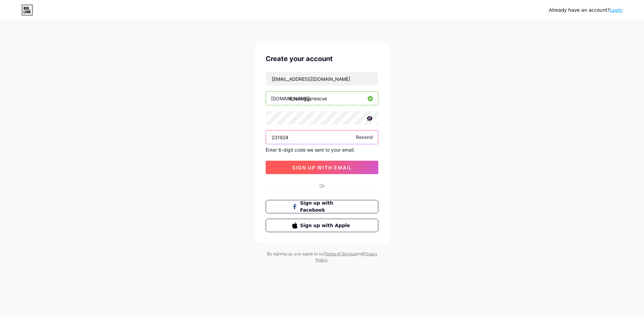  Describe the element at coordinates (616, 10) in the screenshot. I see `a: Login` at that location.